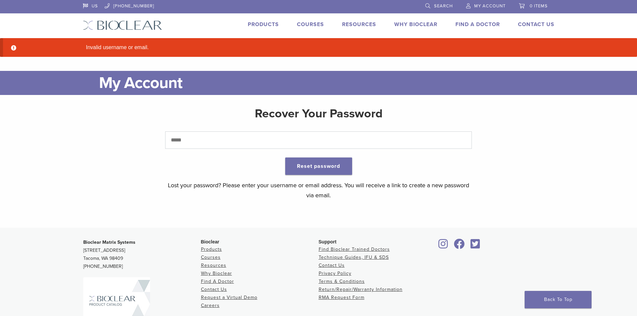  Describe the element at coordinates (210, 305) in the screenshot. I see `a: Careers` at that location.